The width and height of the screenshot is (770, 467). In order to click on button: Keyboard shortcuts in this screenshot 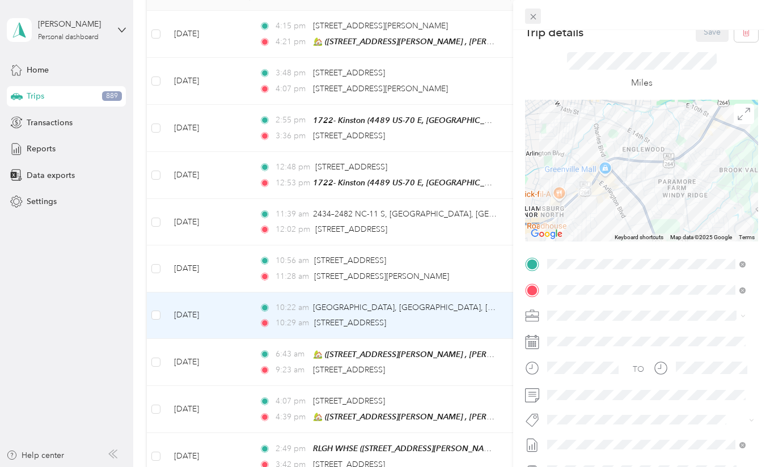, I will do `click(639, 238)`.